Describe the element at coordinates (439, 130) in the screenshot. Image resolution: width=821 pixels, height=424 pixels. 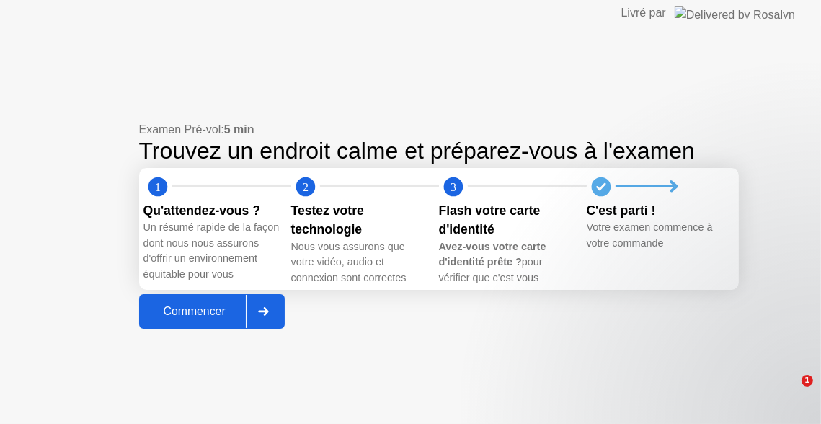
I see `div: Examen Pré-vol:` at that location.